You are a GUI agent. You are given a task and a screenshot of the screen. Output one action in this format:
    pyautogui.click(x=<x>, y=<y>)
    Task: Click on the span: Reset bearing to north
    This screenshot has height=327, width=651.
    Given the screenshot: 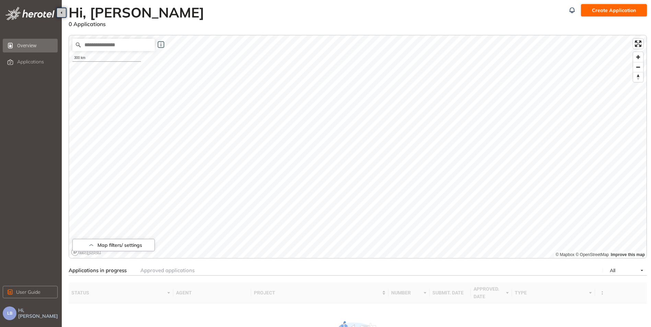 What is the action you would take?
    pyautogui.click(x=638, y=77)
    